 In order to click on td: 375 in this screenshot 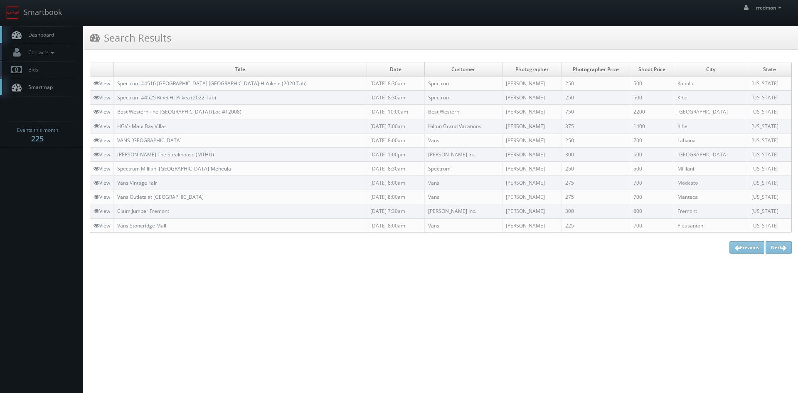, I will do `click(595, 126)`.